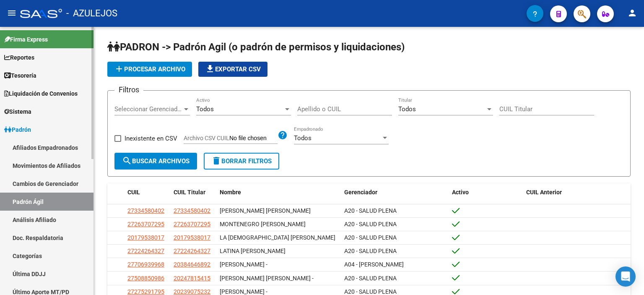 Image resolution: width=644 pixels, height=295 pixels. Describe the element at coordinates (361, 192) in the screenshot. I see `span: Gerenciador` at that location.